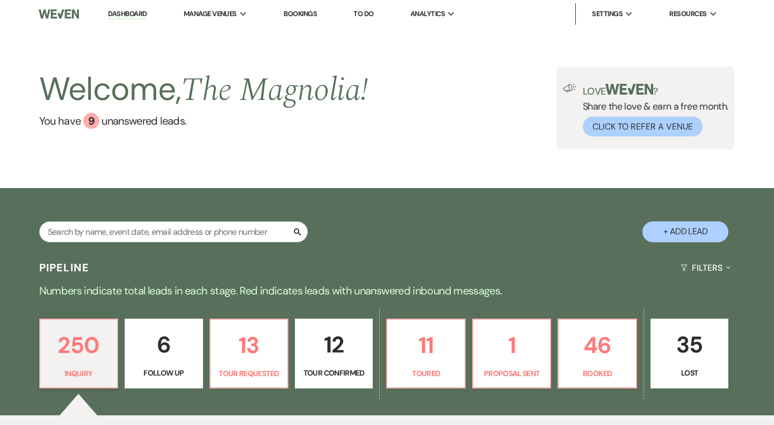 This screenshot has height=425, width=774. I want to click on a: 35Lost, so click(689, 353).